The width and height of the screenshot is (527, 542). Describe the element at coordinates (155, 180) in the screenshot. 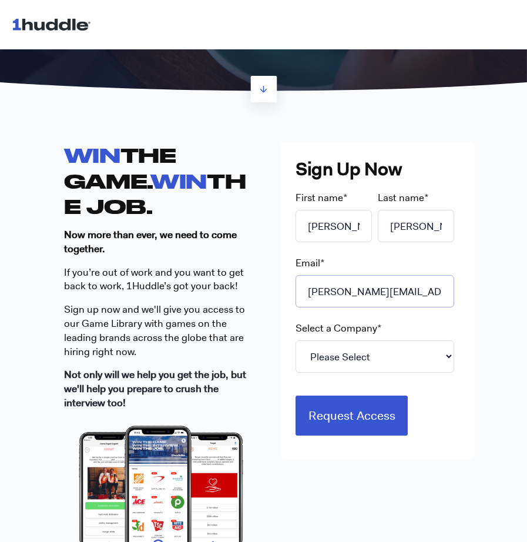

I see `strong: THE GAME. THE JOB.` at that location.